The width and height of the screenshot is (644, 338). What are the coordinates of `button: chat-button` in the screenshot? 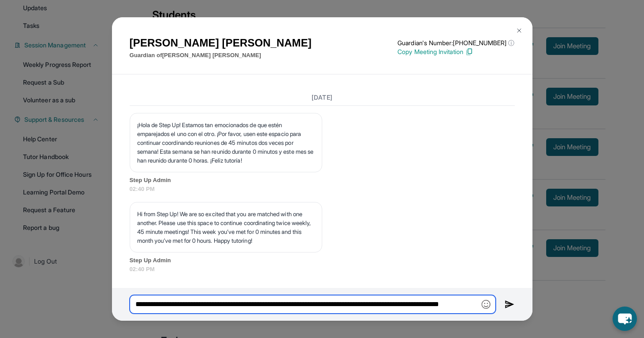 It's located at (625, 318).